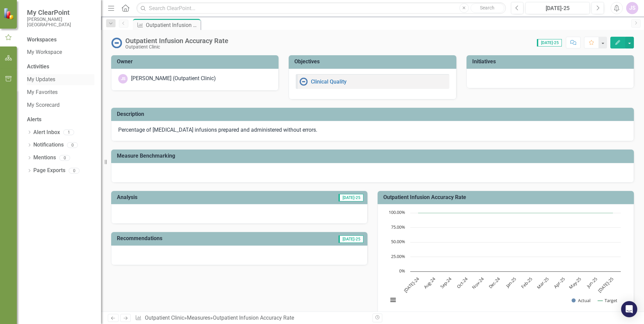 Image resolution: width=644 pixels, height=324 pixels. Describe the element at coordinates (560, 283) in the screenshot. I see `text: Apr-25` at that location.